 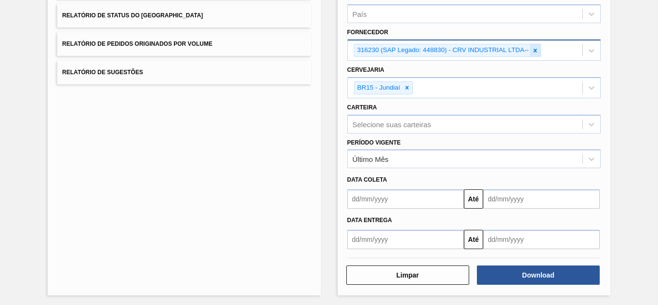 I want to click on div: País, so click(x=360, y=14).